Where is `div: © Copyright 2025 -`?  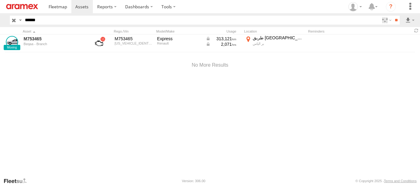 div: © Copyright 2025 - is located at coordinates (386, 181).